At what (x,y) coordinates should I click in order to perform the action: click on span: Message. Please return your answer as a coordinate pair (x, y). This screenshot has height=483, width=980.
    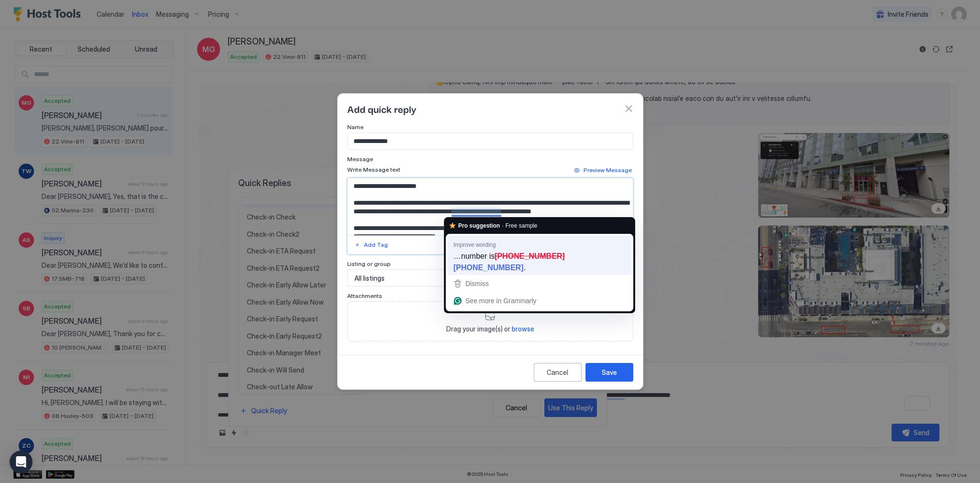
    Looking at the image, I should click on (360, 158).